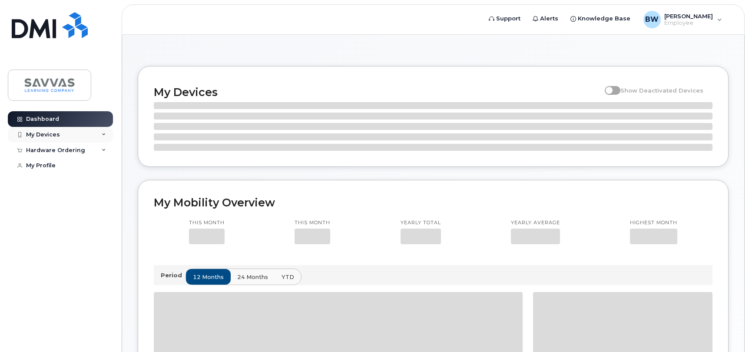 The width and height of the screenshot is (749, 352). What do you see at coordinates (288, 277) in the screenshot?
I see `span: YTD` at bounding box center [288, 277].